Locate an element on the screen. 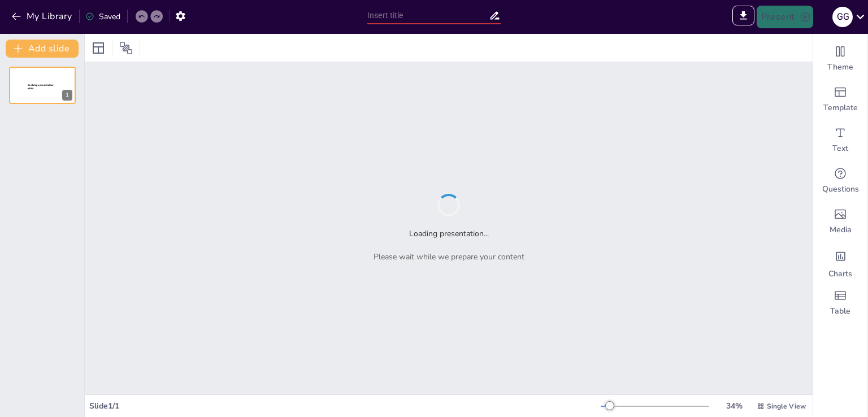 The height and width of the screenshot is (417, 868). button: Add slide is located at coordinates (42, 49).